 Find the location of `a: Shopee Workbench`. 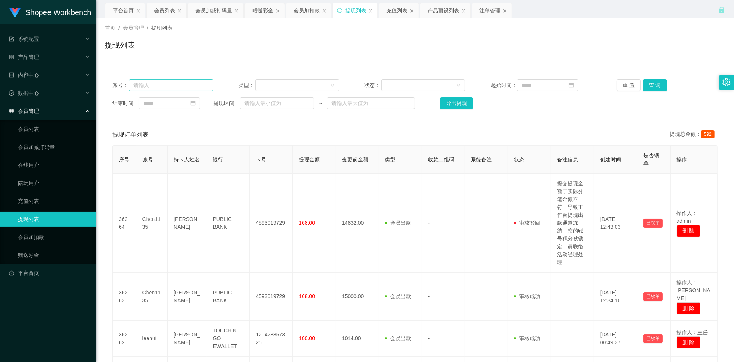

a: Shopee Workbench is located at coordinates (50, 12).